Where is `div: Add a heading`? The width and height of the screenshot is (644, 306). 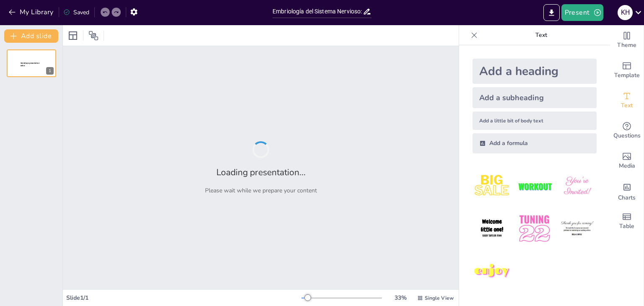 div: Add a heading is located at coordinates (534, 71).